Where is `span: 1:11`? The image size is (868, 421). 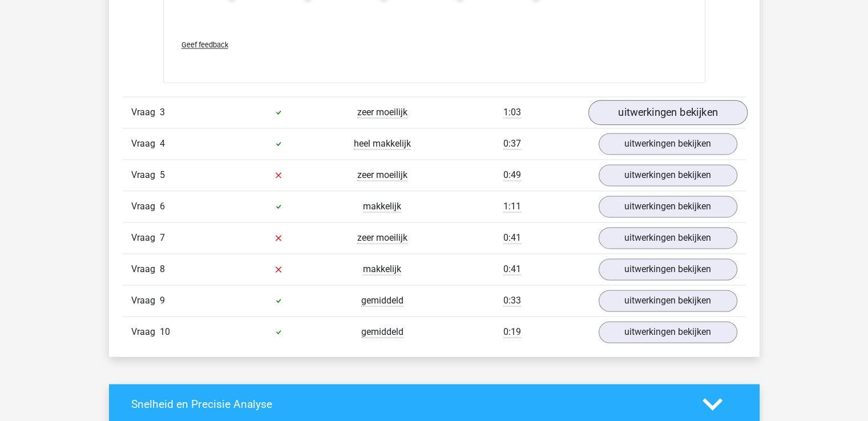 span: 1:11 is located at coordinates (512, 206).